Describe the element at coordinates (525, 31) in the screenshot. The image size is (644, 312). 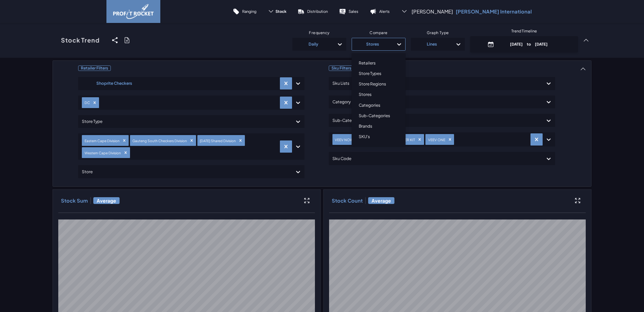
I see `span: Trend Timeline` at that location.